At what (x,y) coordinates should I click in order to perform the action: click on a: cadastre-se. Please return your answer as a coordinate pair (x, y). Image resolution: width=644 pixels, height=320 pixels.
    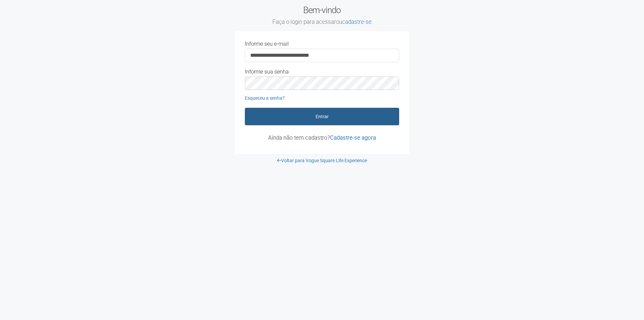
    Looking at the image, I should click on (357, 21).